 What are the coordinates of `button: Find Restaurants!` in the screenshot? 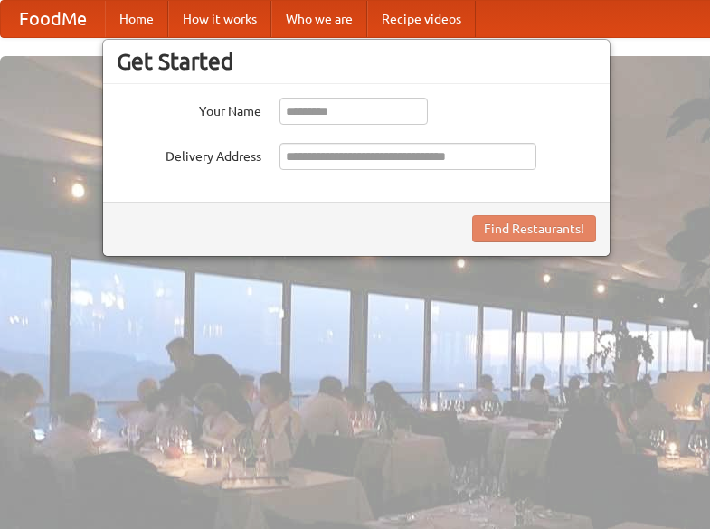 It's located at (534, 229).